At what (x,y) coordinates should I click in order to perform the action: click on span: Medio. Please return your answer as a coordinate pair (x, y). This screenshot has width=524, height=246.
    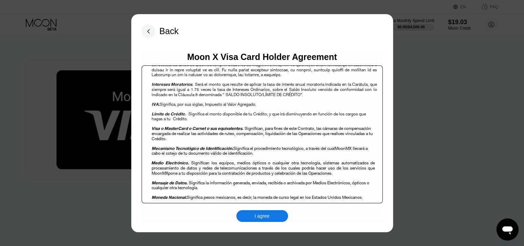
    Looking at the image, I should click on (157, 163).